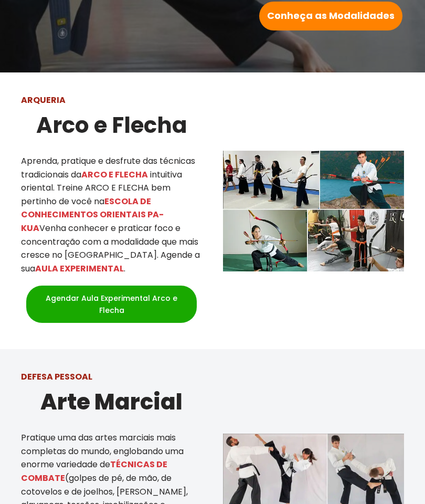 The image size is (425, 504). Describe the element at coordinates (43, 100) in the screenshot. I see `strong: ARQUERIA` at that location.